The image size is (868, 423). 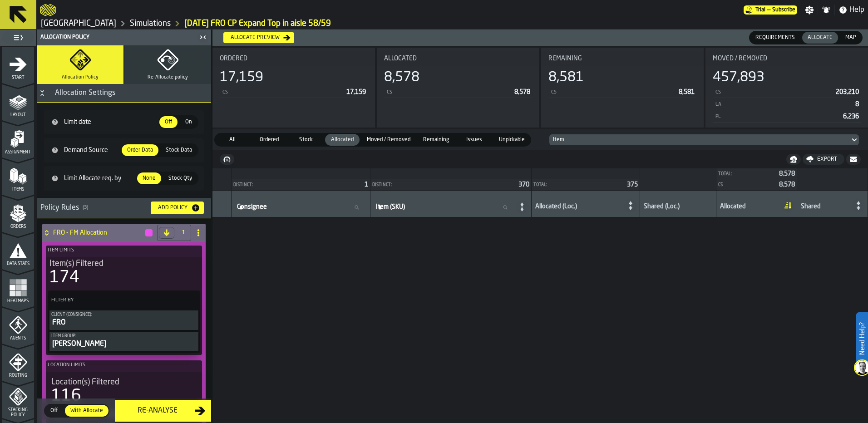 I want to click on label: button-switch-multi-Off, so click(x=54, y=411).